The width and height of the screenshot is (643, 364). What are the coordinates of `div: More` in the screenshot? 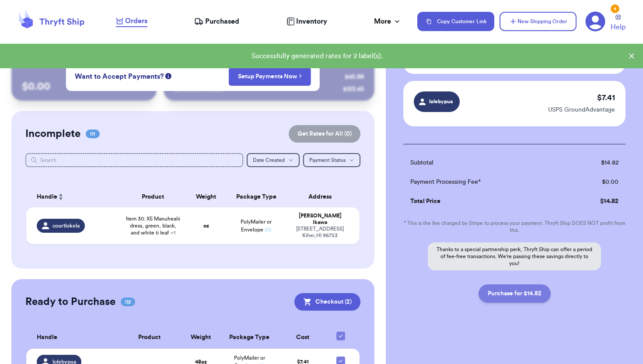 It's located at (388, 21).